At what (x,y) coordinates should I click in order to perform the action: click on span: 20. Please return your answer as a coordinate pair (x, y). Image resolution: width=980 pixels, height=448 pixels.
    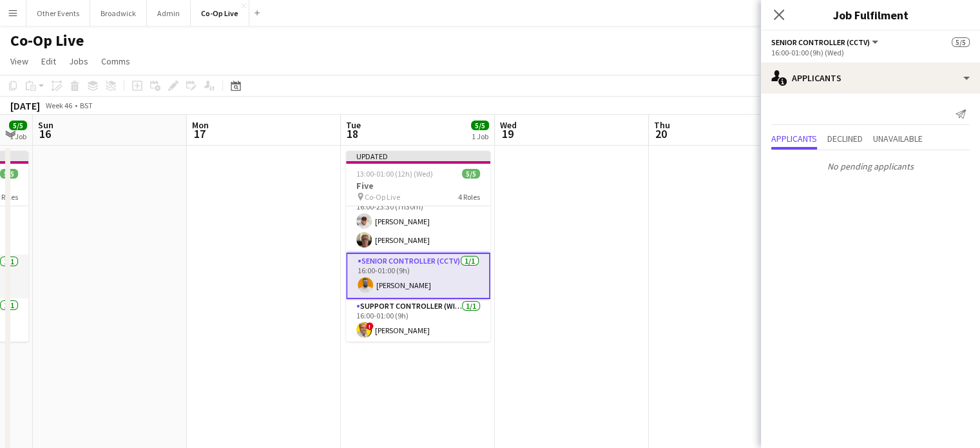
    Looking at the image, I should click on (661, 134).